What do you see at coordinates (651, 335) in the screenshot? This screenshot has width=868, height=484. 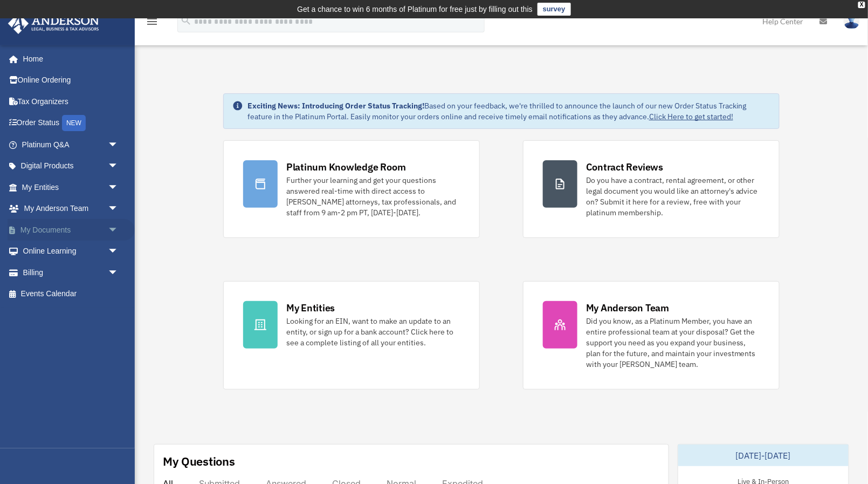 I see `a: My Anderson Team Did you know, as a Platinum Member, you have an entire professional team at your...` at bounding box center [651, 335].